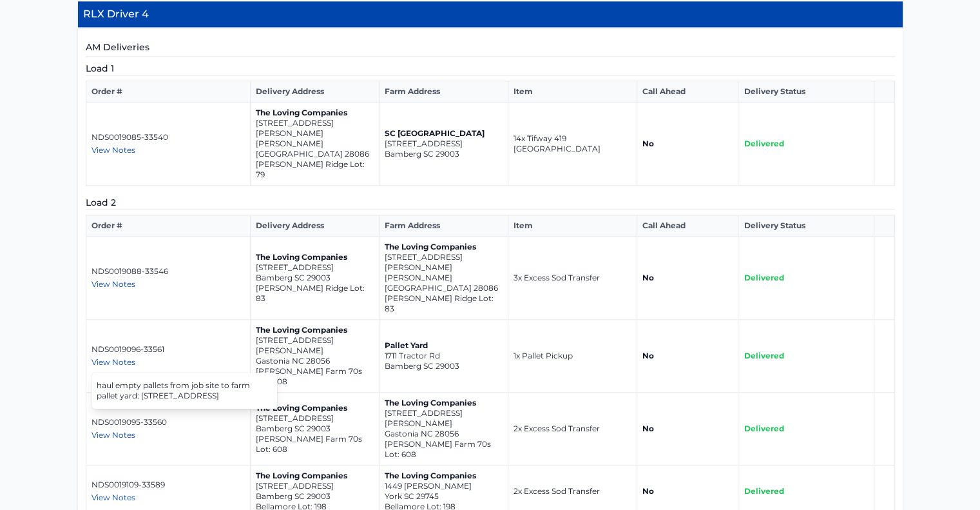 Image resolution: width=980 pixels, height=510 pixels. What do you see at coordinates (168, 485) in the screenshot?
I see `p: NDS0019109-33589` at bounding box center [168, 485].